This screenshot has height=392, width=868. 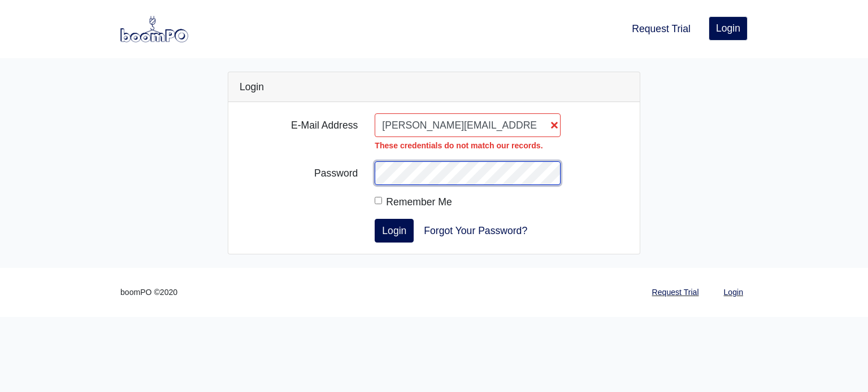 What do you see at coordinates (148, 292) in the screenshot?
I see `small: boomPO ©2020` at bounding box center [148, 292].